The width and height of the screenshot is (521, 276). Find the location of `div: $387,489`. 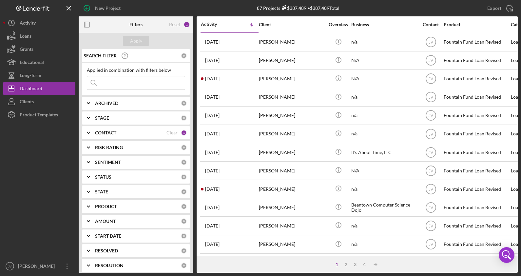

div: $387,489 is located at coordinates (293, 8).